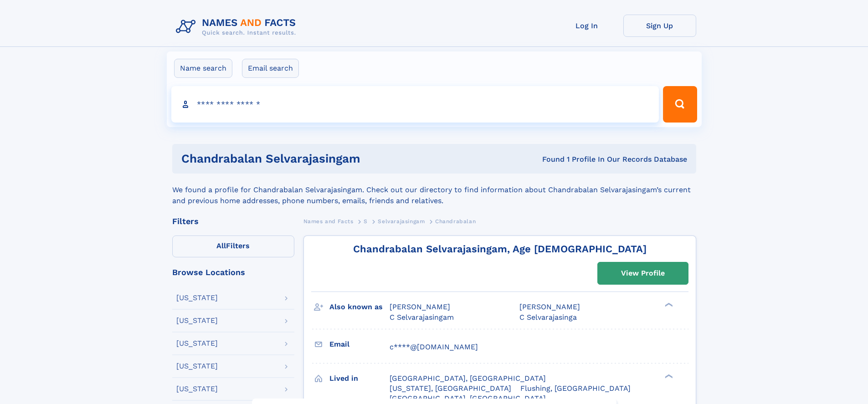 This screenshot has width=868, height=404. I want to click on a: Sign Up, so click(659, 25).